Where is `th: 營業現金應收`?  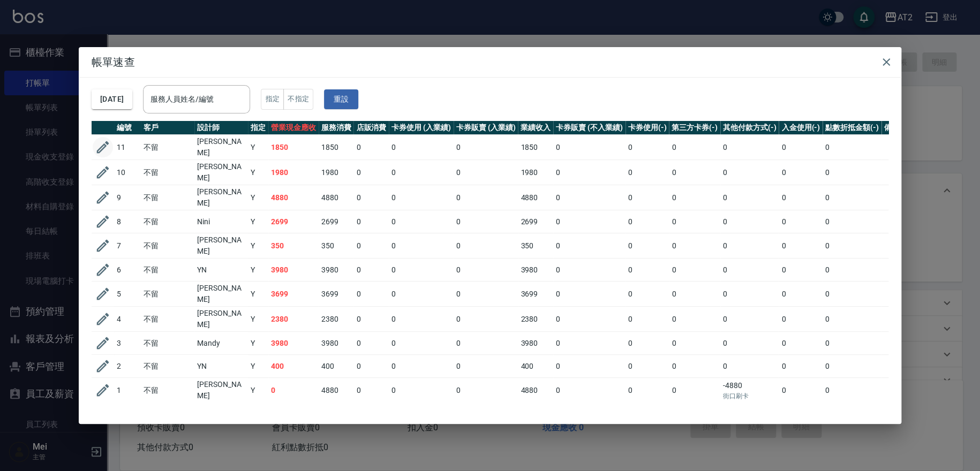
th: 營業現金應收 is located at coordinates (294, 128).